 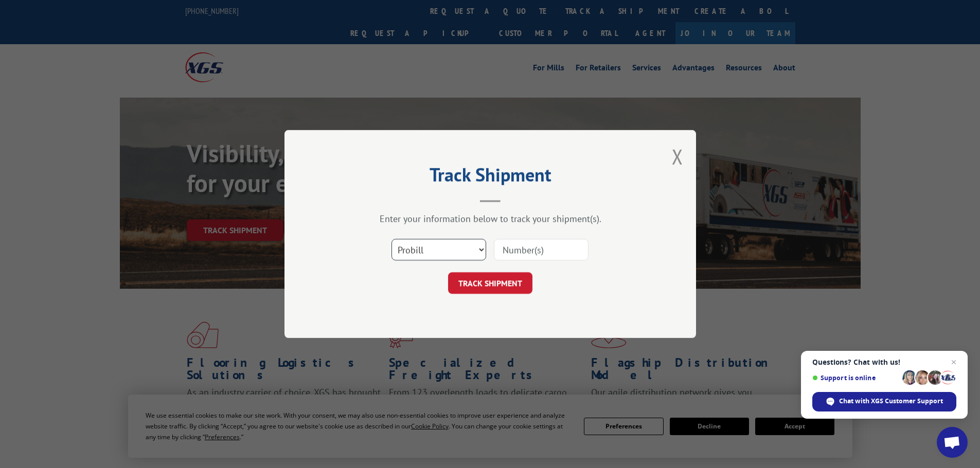 I want to click on div: Chat with XGS Customer Support, so click(x=884, y=402).